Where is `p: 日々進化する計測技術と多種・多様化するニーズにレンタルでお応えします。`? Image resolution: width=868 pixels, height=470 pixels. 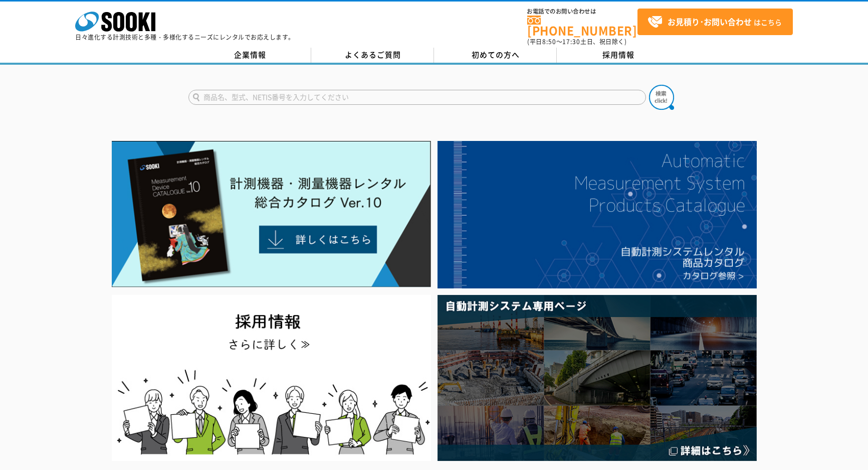
p: 日々進化する計測技術と多種・多様化するニーズにレンタルでお応えします。 is located at coordinates (185, 37).